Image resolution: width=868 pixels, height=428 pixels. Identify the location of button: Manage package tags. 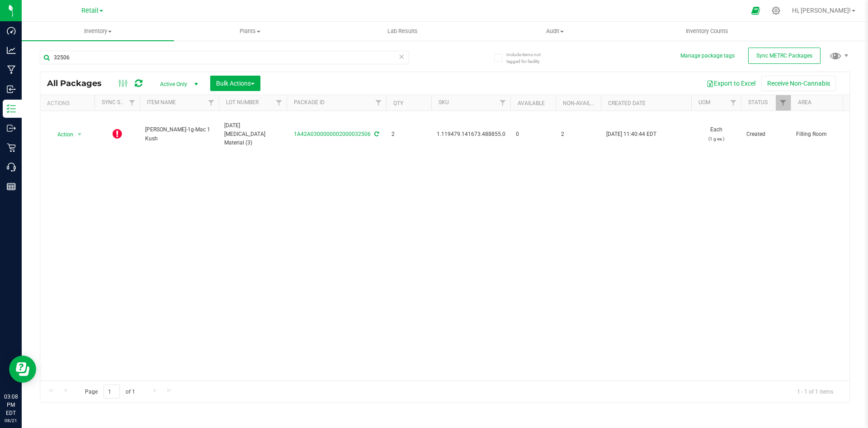
(708, 56).